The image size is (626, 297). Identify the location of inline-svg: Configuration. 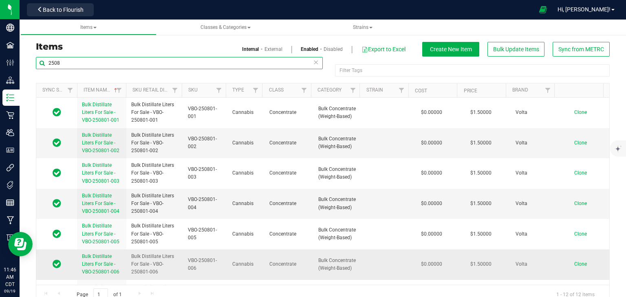
(10, 63).